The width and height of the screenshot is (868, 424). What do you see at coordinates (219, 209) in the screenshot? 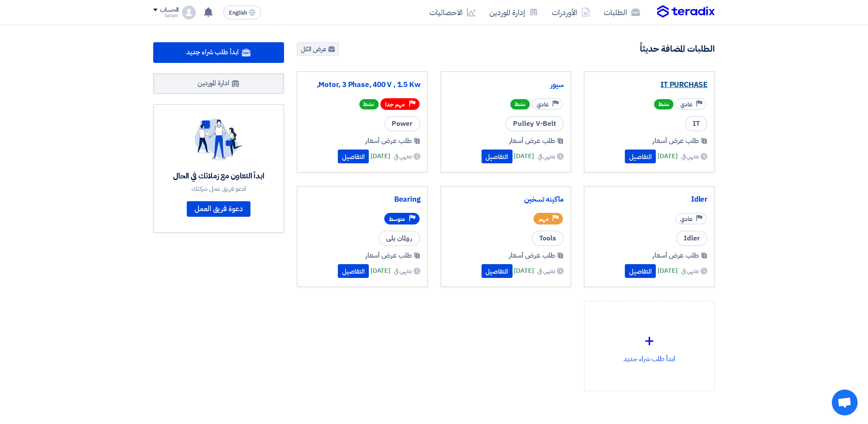
I see `a: دعوة فريق العمل` at bounding box center [219, 209].